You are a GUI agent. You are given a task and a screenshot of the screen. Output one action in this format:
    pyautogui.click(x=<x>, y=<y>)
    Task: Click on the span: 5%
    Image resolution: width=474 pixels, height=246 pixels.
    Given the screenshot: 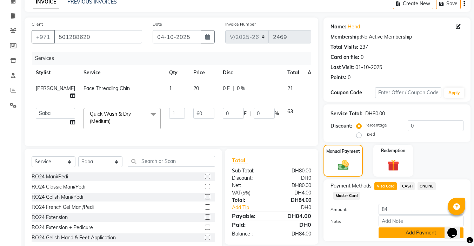 What is the action you would take?
    pyautogui.click(x=246, y=193)
    